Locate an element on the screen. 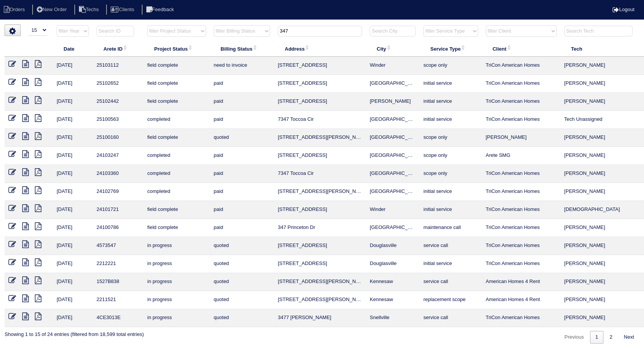 This screenshot has width=644, height=349. li: Clients is located at coordinates (123, 10).